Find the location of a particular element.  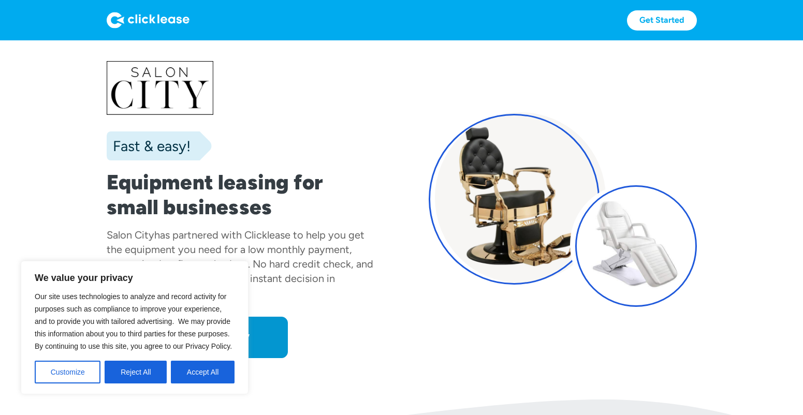

button: Customize is located at coordinates (67, 372).